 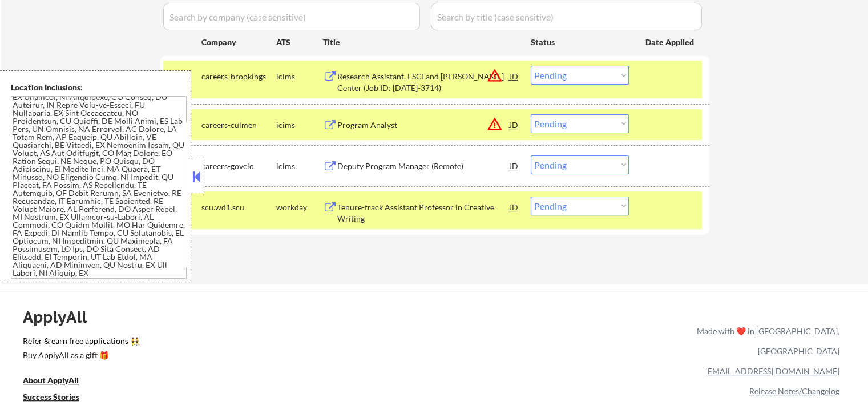 I want to click on div: ApplyAll, so click(x=61, y=317).